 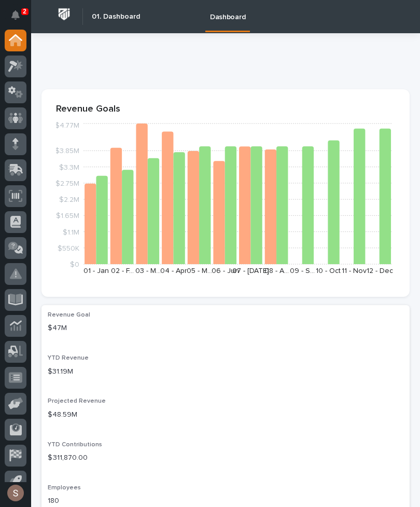 I want to click on p: 180, so click(x=226, y=501).